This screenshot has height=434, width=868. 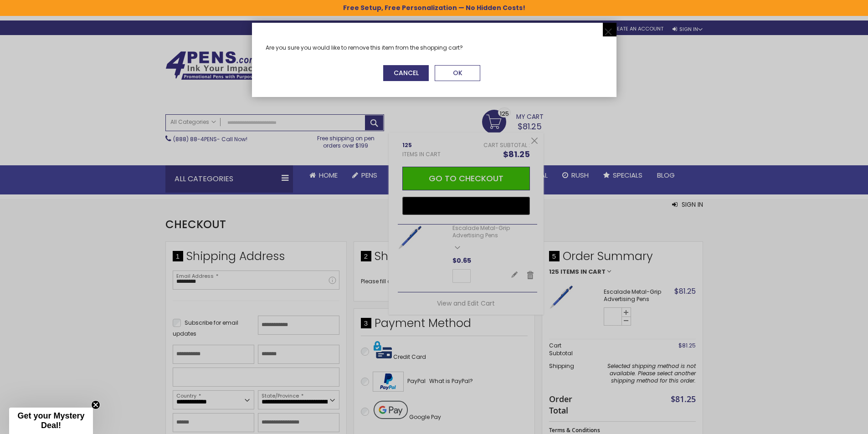 What do you see at coordinates (51, 420) in the screenshot?
I see `span: Get your Mystery Deal!` at bounding box center [51, 420].